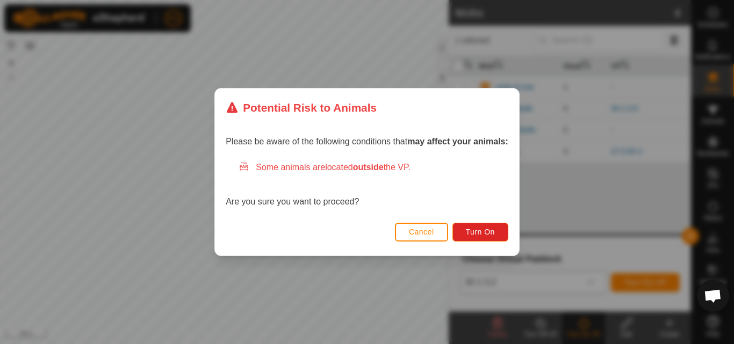 The height and width of the screenshot is (344, 734). Describe the element at coordinates (713, 296) in the screenshot. I see `div: Open chat` at that location.